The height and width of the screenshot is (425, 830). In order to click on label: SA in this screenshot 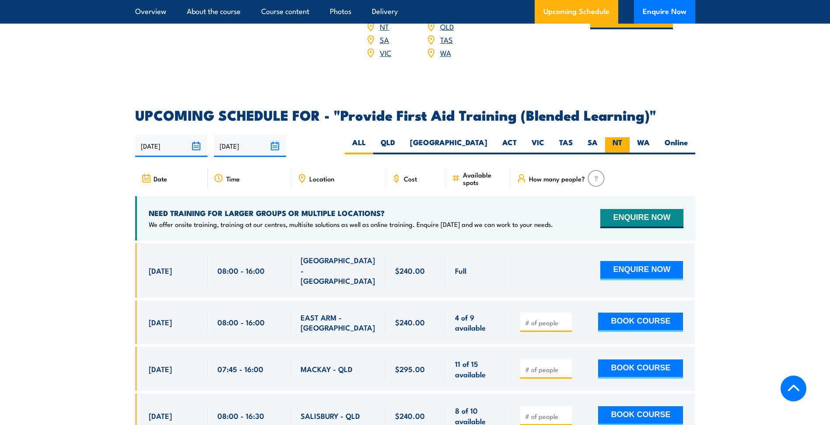, I will do `click(592, 146)`.